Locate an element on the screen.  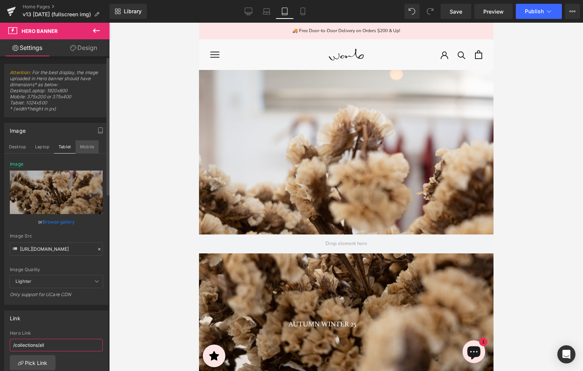
a: Attention is located at coordinates (20, 72).